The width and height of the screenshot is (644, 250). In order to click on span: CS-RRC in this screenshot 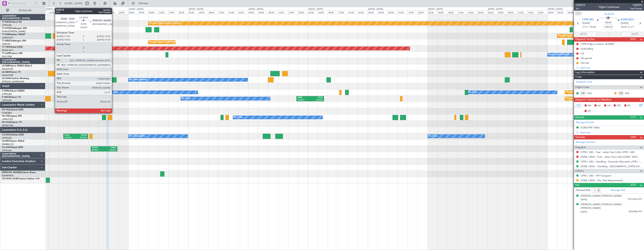, I will do `click(6, 141)`.